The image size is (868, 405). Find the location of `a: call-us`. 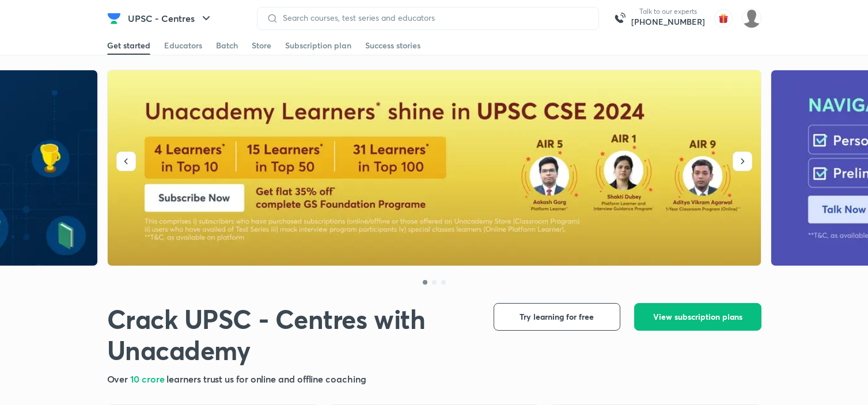

a: call-us is located at coordinates (620, 18).